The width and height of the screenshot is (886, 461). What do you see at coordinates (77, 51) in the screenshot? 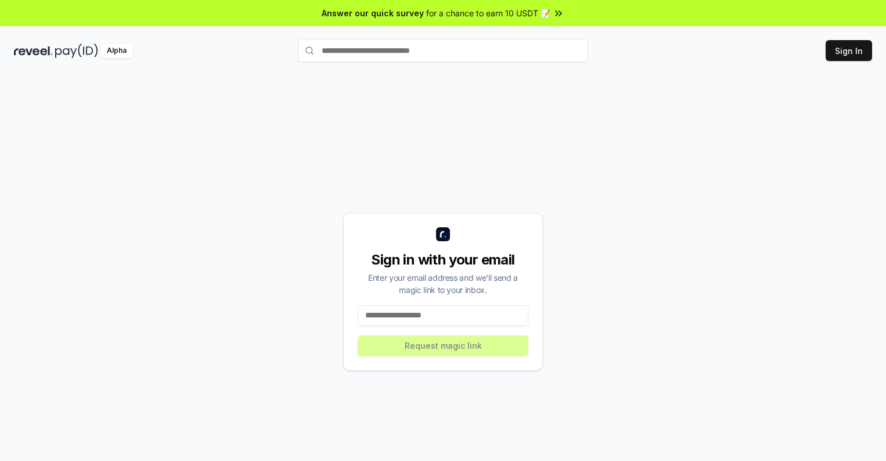
I see `img: pay_id` at bounding box center [77, 51].